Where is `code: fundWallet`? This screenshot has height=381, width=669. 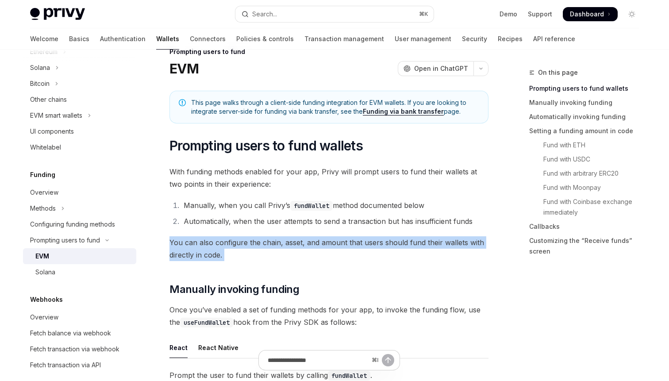
code: fundWallet is located at coordinates (311, 206).